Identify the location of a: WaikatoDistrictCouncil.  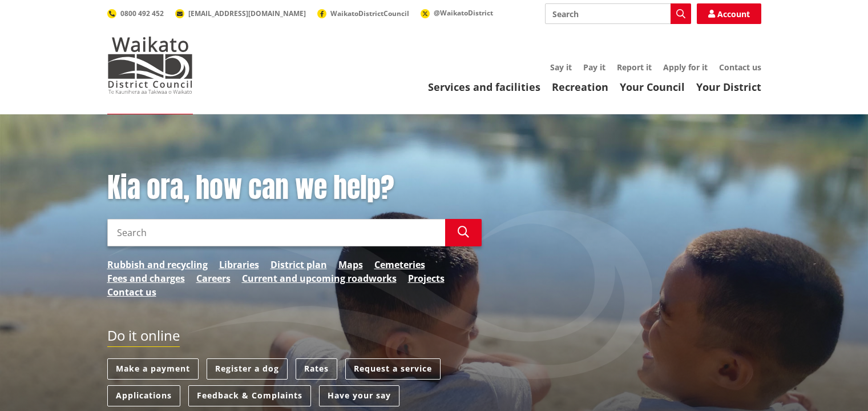
(363, 14).